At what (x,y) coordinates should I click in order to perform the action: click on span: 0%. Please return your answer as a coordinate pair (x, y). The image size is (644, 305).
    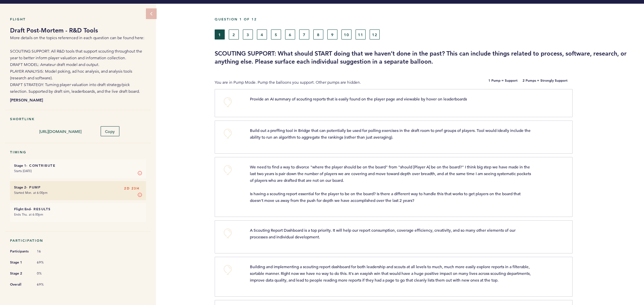
    Looking at the image, I should click on (47, 274).